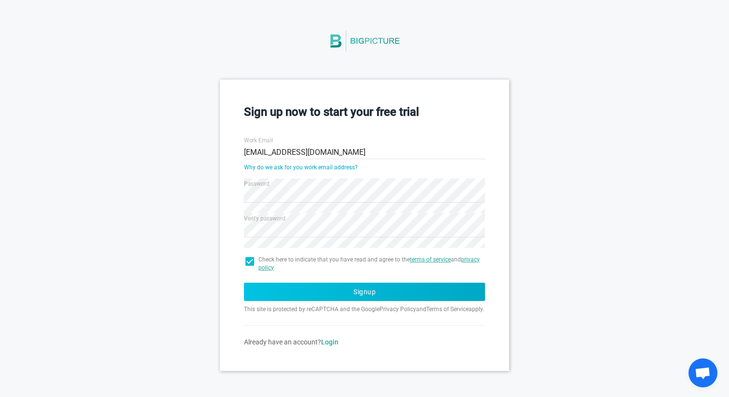 This screenshot has height=397, width=729. I want to click on h3: Sign up now to start your free trial, so click(364, 112).